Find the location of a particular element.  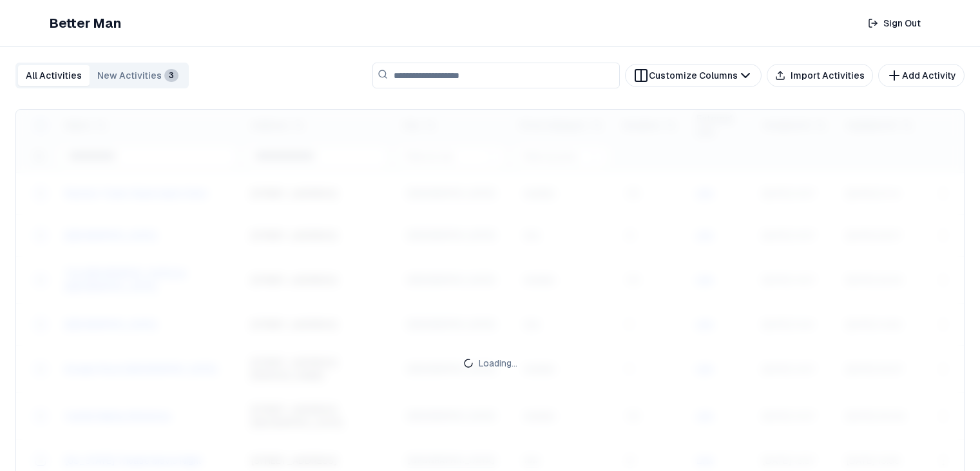

button: New Activities is located at coordinates (138, 75).